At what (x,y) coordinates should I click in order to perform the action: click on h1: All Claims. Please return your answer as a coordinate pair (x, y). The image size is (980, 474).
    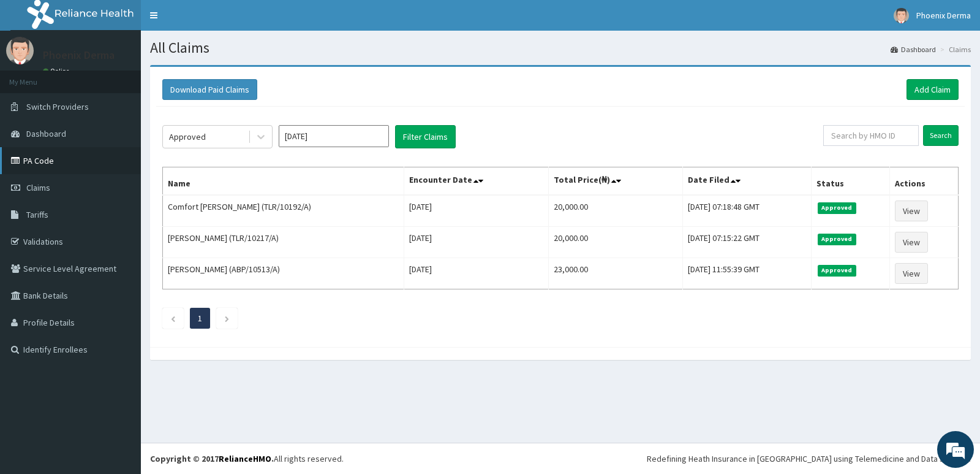
    Looking at the image, I should click on (560, 48).